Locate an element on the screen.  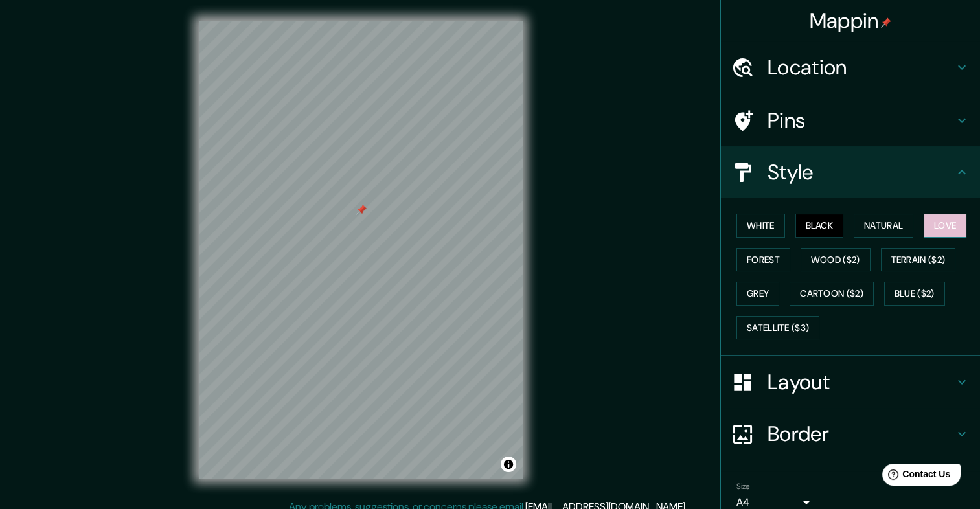
button: Wood ($2) is located at coordinates (835, 259).